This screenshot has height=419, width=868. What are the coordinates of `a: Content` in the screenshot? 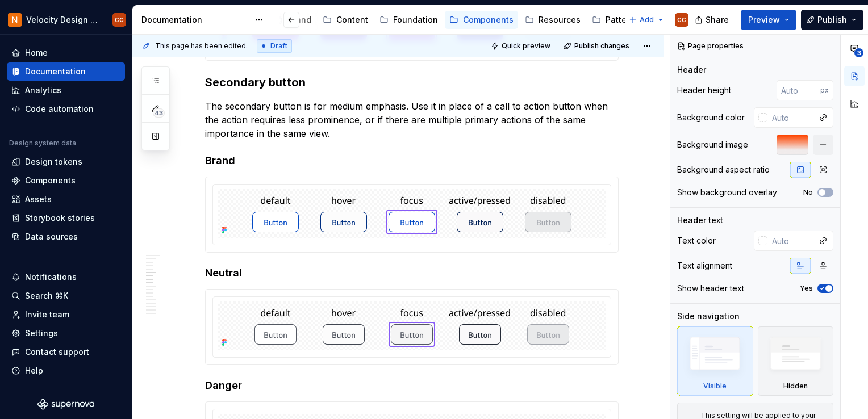 It's located at (345, 20).